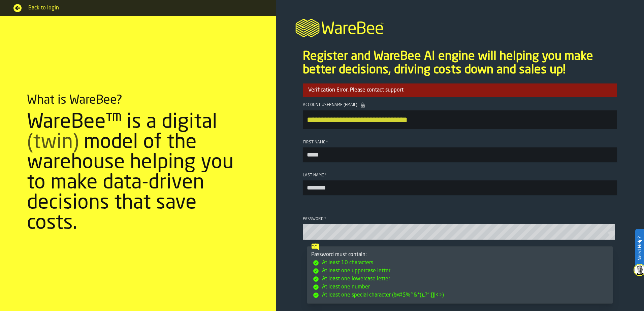 Image resolution: width=644 pixels, height=311 pixels. What do you see at coordinates (75, 100) in the screenshot?
I see `div: What is WareBee?` at bounding box center [75, 100].